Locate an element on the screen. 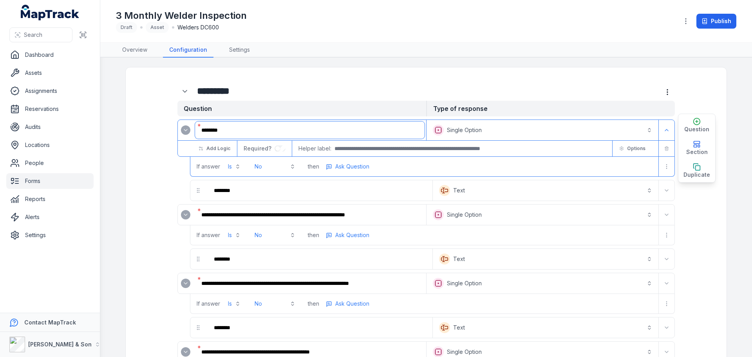  span: Required? is located at coordinates (259, 148).